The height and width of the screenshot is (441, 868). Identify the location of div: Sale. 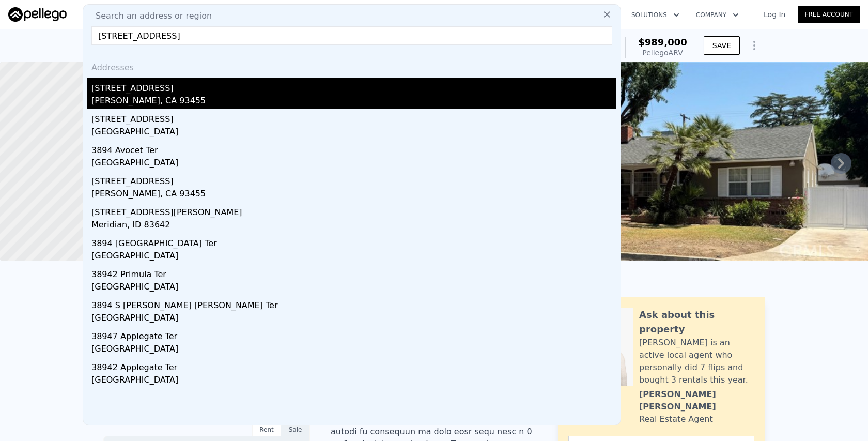
(295, 430).